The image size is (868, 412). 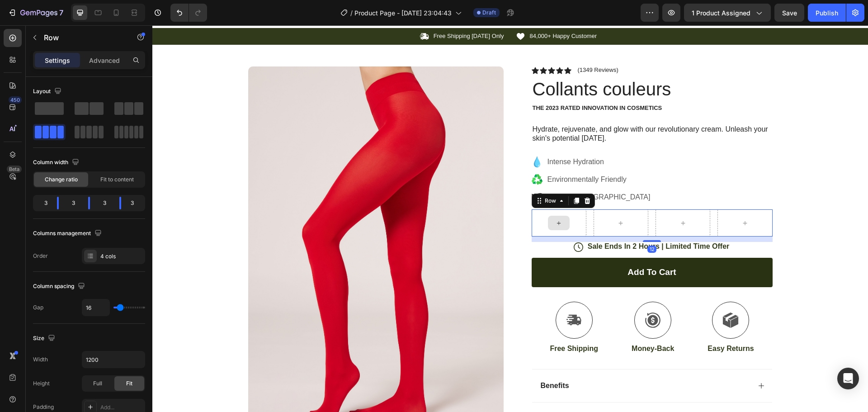 What do you see at coordinates (849, 378) in the screenshot?
I see `div: Open Intercom Messenger` at bounding box center [849, 378].